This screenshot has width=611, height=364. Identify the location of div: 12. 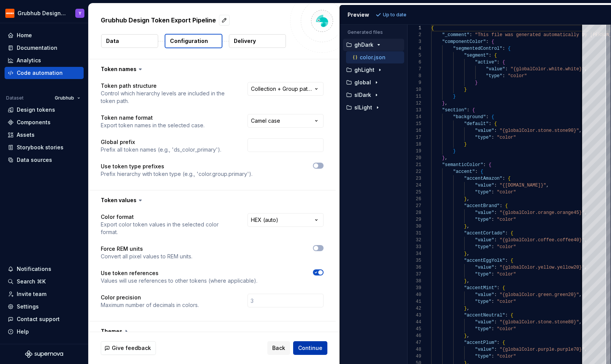
(415, 103).